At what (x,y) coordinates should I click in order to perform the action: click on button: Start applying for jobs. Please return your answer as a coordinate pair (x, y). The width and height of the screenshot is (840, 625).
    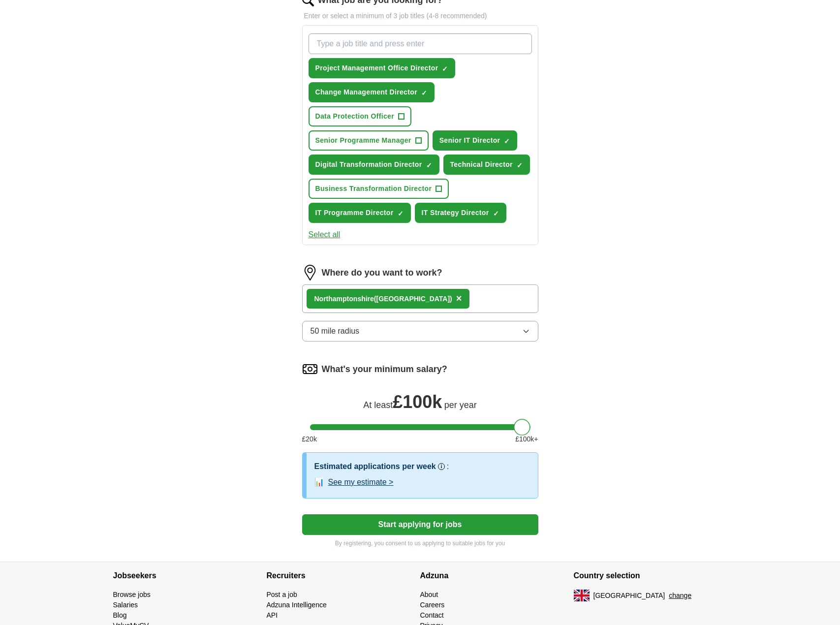
    Looking at the image, I should click on (420, 525).